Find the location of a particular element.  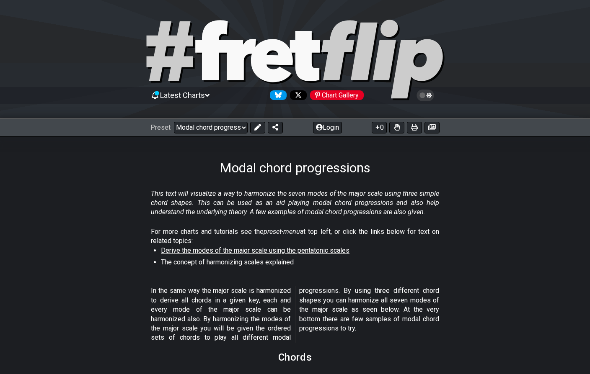

button: Share Preset is located at coordinates (275, 128).